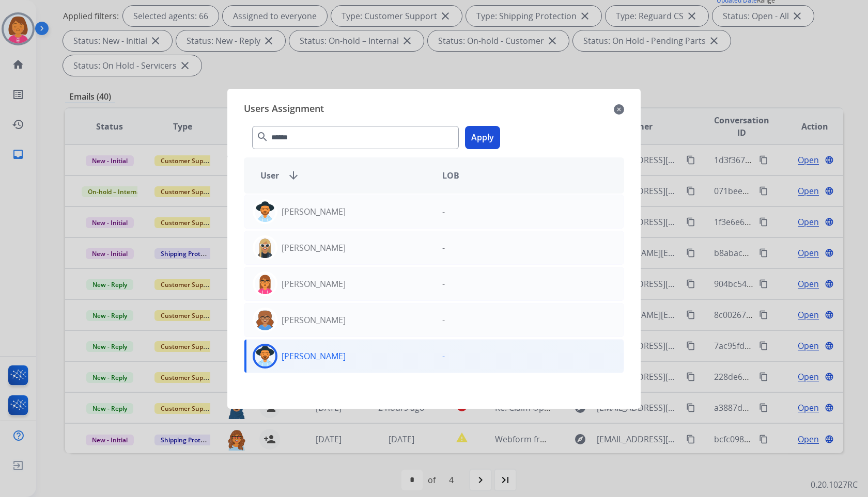 The width and height of the screenshot is (868, 497). Describe the element at coordinates (284, 109) in the screenshot. I see `span: Users Assignment` at that location.